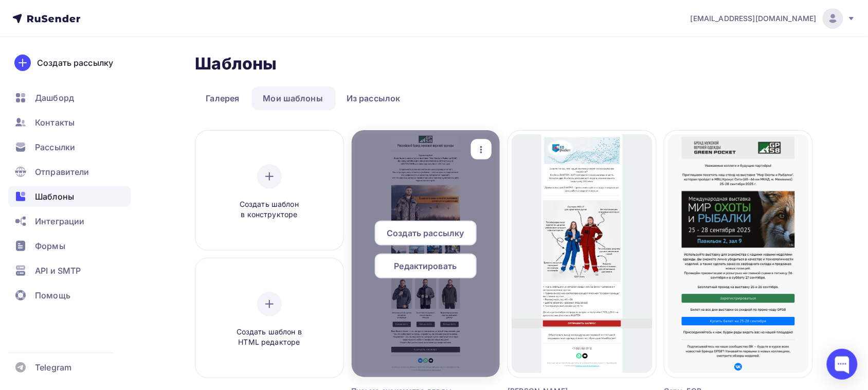 The width and height of the screenshot is (868, 390). What do you see at coordinates (75, 63) in the screenshot?
I see `div: Создать рассылку` at bounding box center [75, 63].